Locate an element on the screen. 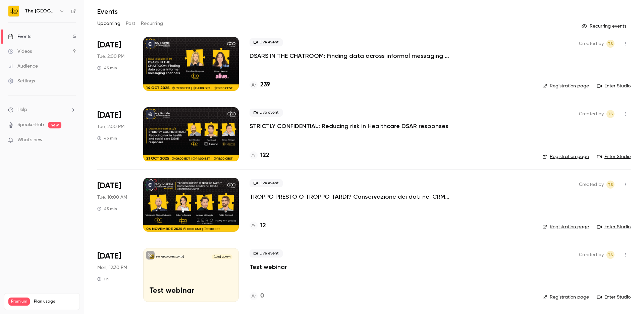 This screenshot has width=644, height=314. div: 1 h is located at coordinates (103, 279).